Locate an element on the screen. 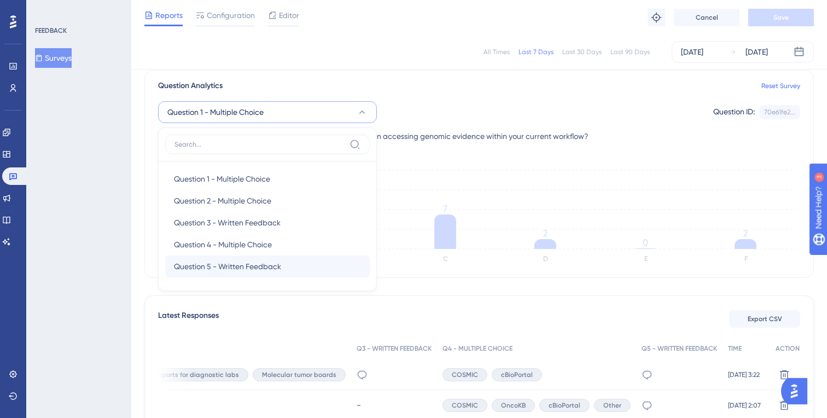 This screenshot has height=418, width=827. span: OncoKB is located at coordinates (513, 405).